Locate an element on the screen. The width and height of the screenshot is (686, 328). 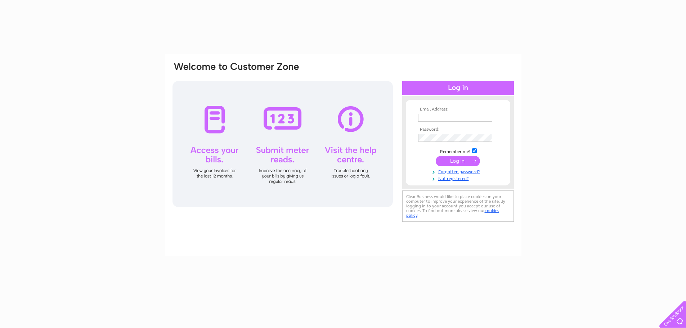
th: Password: is located at coordinates (458, 130).